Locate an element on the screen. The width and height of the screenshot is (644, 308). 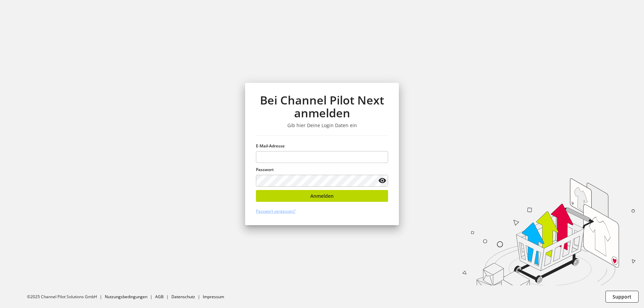
li: ©2025 Channel Pilot Solutions GmbH is located at coordinates (66, 297).